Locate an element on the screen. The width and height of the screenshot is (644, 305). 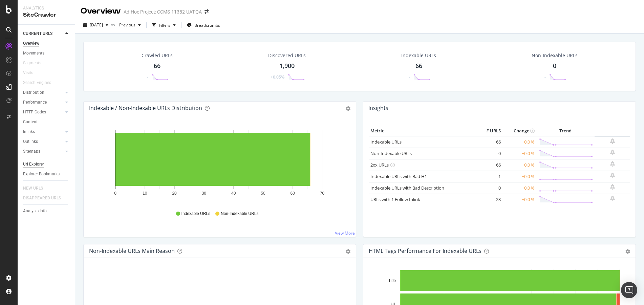
text: 60 is located at coordinates (293, 193).